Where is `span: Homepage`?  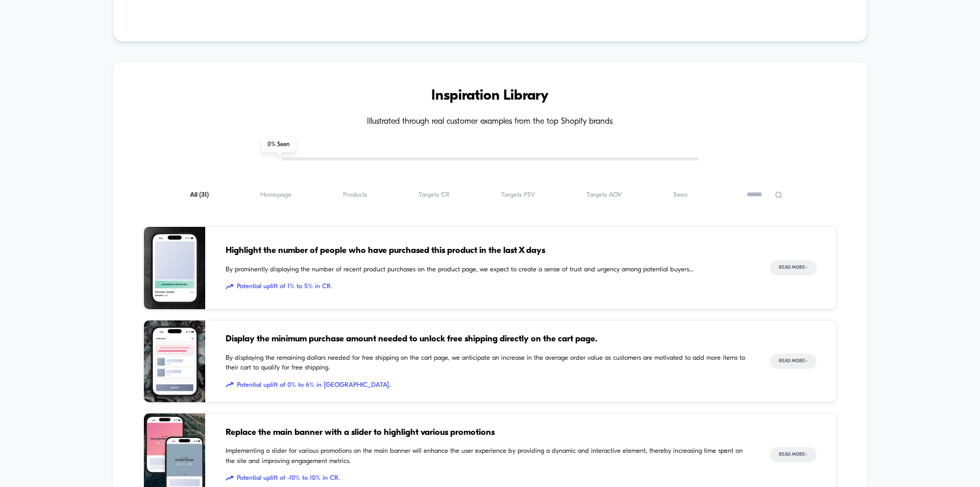 span: Homepage is located at coordinates (275, 195).